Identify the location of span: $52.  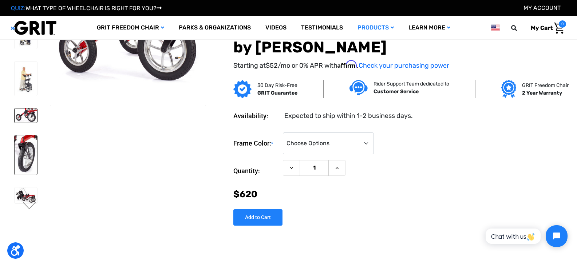
(271, 66).